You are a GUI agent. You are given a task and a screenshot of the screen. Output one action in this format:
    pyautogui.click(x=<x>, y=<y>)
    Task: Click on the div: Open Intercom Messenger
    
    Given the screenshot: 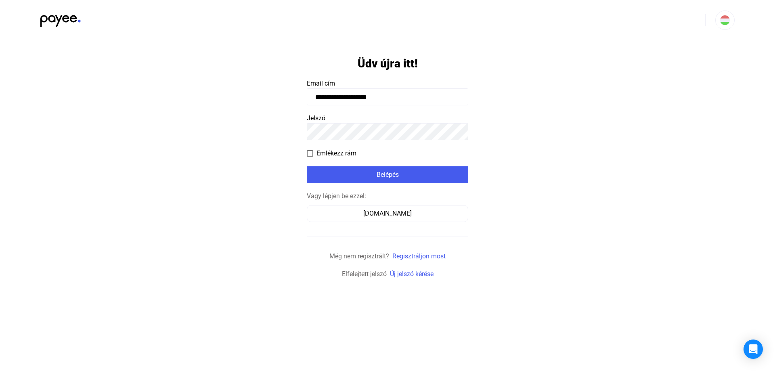 What is the action you would take?
    pyautogui.click(x=753, y=349)
    